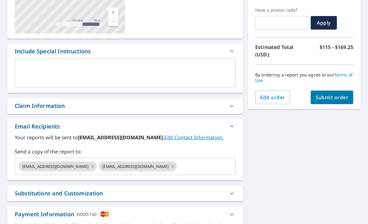  What do you see at coordinates (86, 214) in the screenshot?
I see `div: XXXX5140` at bounding box center [86, 214].